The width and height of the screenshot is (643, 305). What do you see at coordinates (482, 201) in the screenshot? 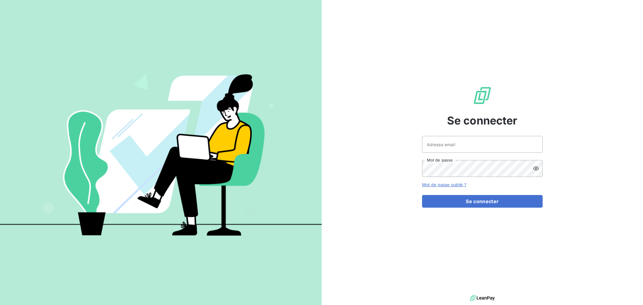
I see `button: Se connecter` at bounding box center [482, 201].